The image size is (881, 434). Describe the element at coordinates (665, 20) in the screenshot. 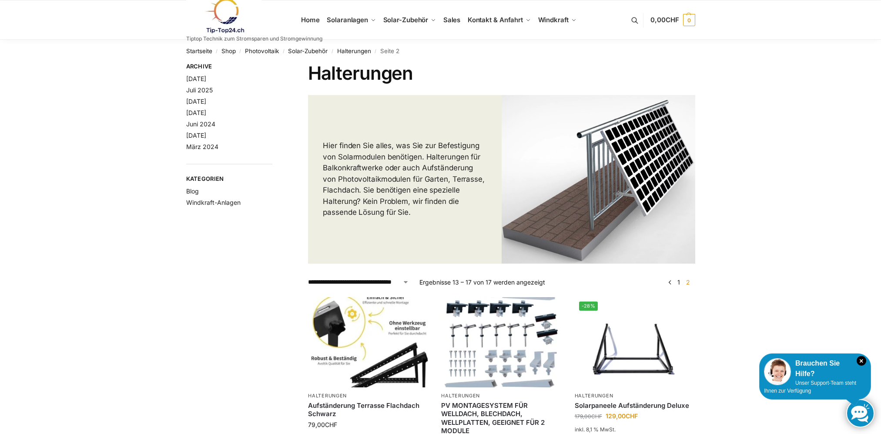

I see `span: 0,00` at that location.